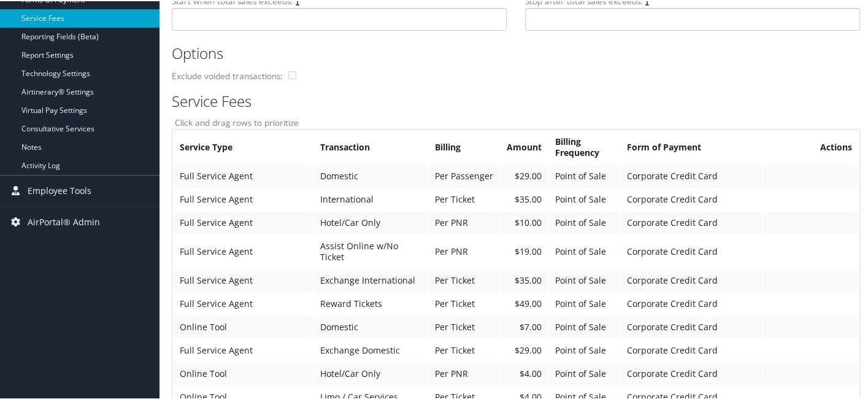  I want to click on td: $49.00, so click(524, 303).